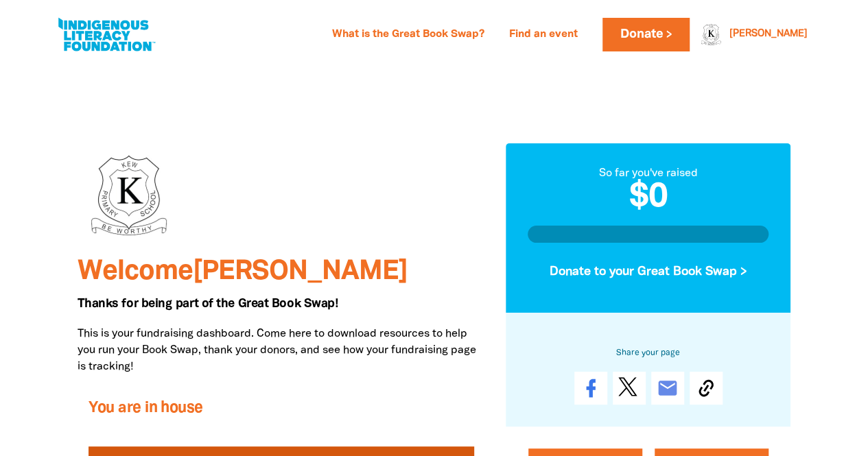 The height and width of the screenshot is (456, 868). Describe the element at coordinates (668, 388) in the screenshot. I see `i: email` at that location.